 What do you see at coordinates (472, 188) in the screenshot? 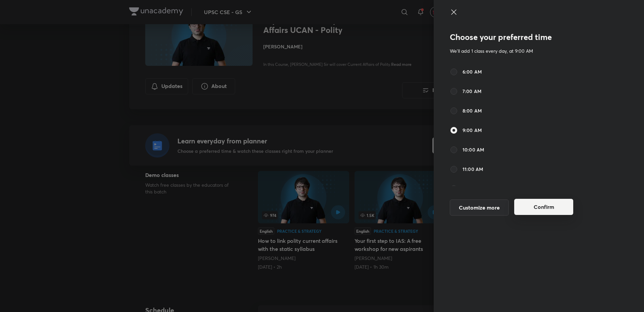
I see `span: 12:00 PM` at bounding box center [472, 188].